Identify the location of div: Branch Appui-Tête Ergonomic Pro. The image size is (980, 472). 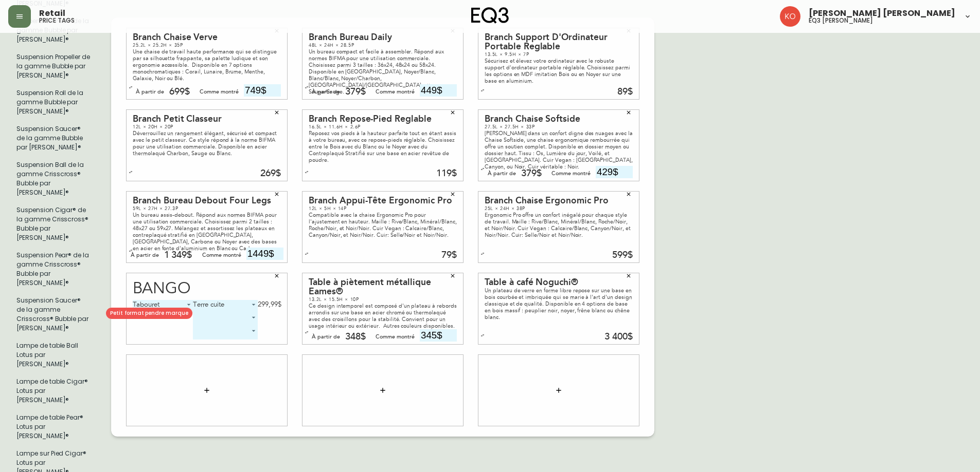
(382, 201).